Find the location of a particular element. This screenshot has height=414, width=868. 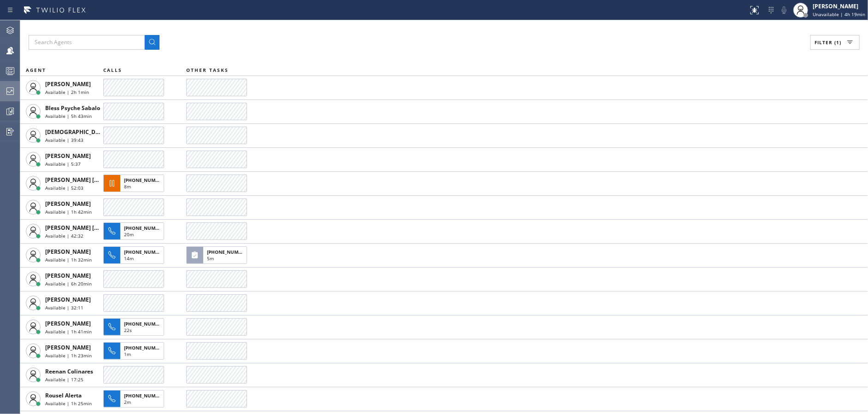

span: Unavailable | 4h 19min is located at coordinates (839, 14).